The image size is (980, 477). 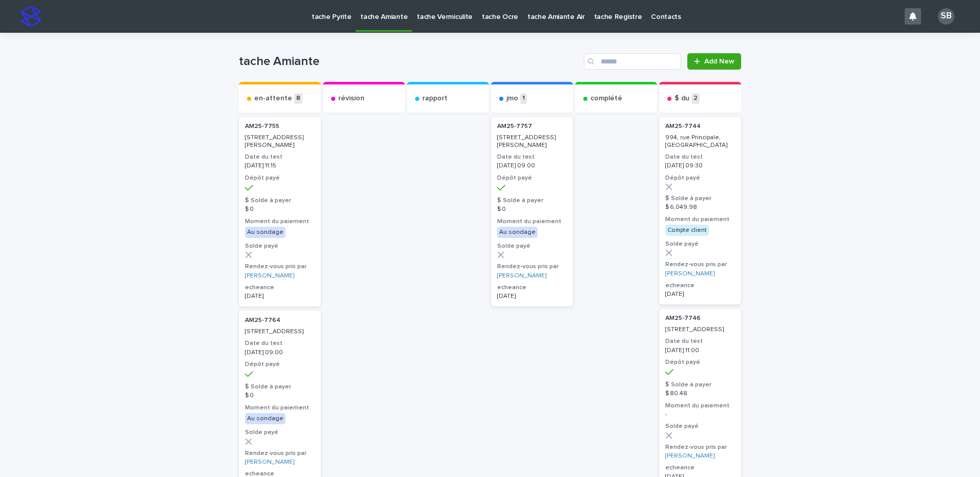 What do you see at coordinates (280, 127) in the screenshot?
I see `p: AM25-7755` at bounding box center [280, 127].